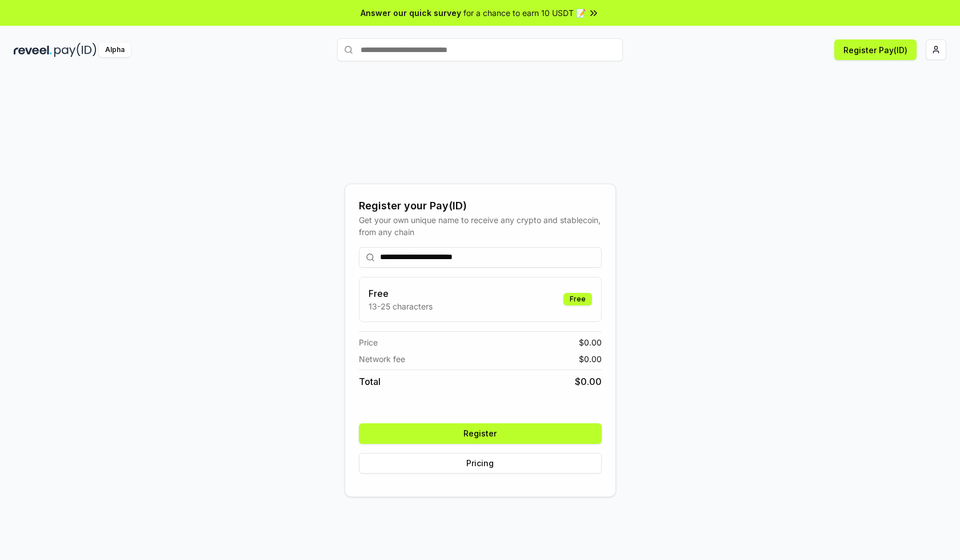 Image resolution: width=960 pixels, height=560 pixels. I want to click on div: Alpha, so click(115, 50).